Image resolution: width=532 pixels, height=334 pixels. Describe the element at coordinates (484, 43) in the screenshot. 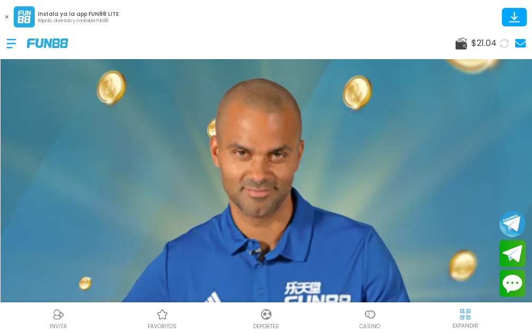

I see `span: $ 21.04` at that location.